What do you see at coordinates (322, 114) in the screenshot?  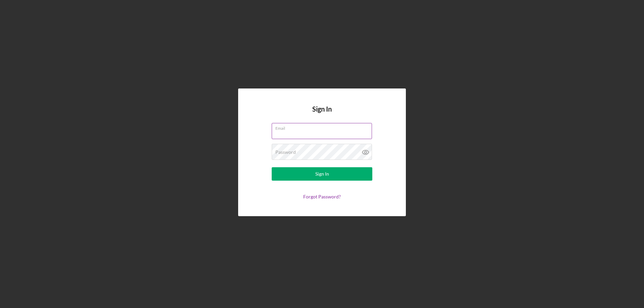 I see `h4: Sign In` at bounding box center [322, 114].